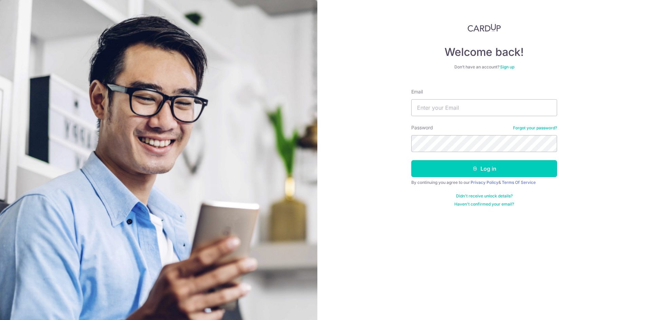 This screenshot has width=651, height=320. Describe the element at coordinates (484, 28) in the screenshot. I see `img: CardUp Logo` at that location.